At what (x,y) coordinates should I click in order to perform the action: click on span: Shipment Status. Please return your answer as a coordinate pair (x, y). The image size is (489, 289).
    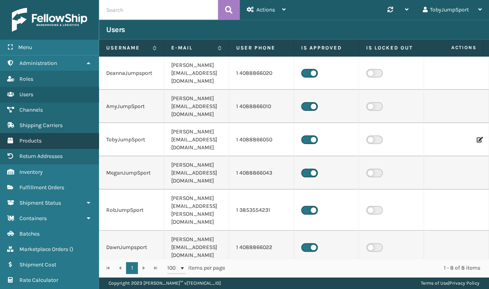
    Looking at the image, I should click on (40, 203).